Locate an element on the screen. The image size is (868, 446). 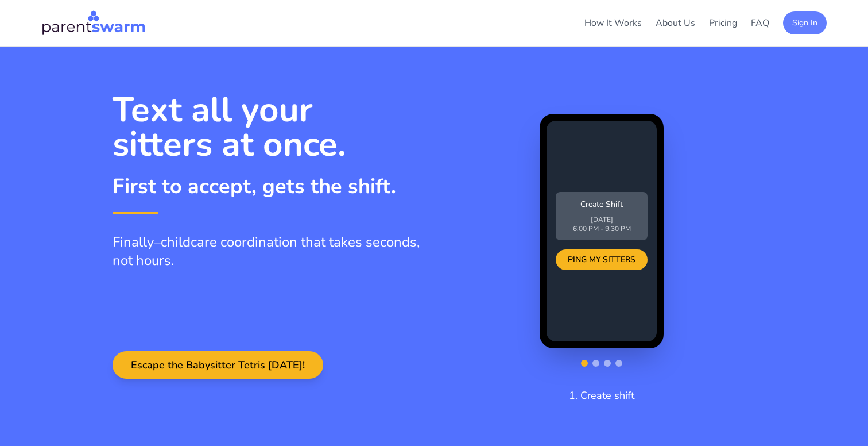
p: Create Shift is located at coordinates (601, 204).